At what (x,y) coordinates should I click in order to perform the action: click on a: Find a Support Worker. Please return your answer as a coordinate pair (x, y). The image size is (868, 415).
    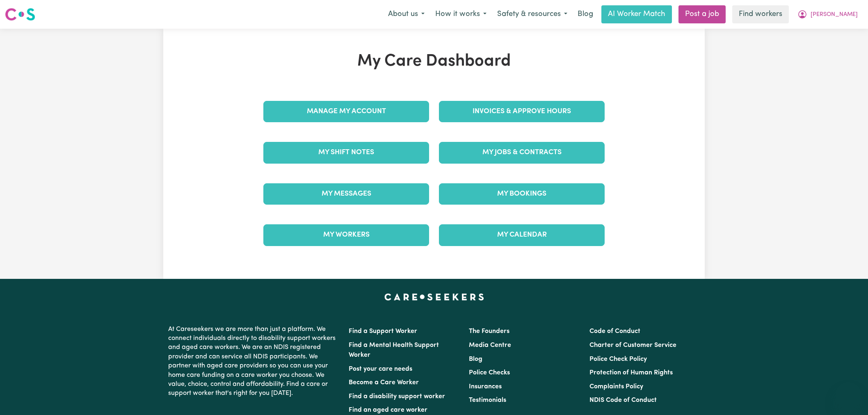
    Looking at the image, I should click on (382, 331).